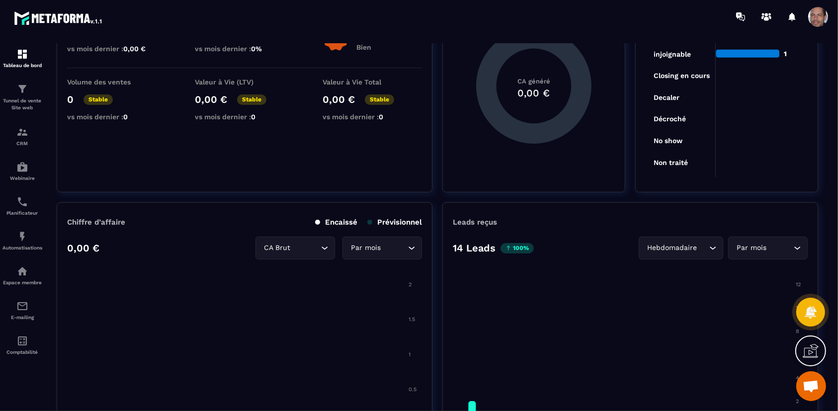 This screenshot has width=838, height=411. What do you see at coordinates (672, 248) in the screenshot?
I see `span: Hebdomadaire` at bounding box center [672, 248].